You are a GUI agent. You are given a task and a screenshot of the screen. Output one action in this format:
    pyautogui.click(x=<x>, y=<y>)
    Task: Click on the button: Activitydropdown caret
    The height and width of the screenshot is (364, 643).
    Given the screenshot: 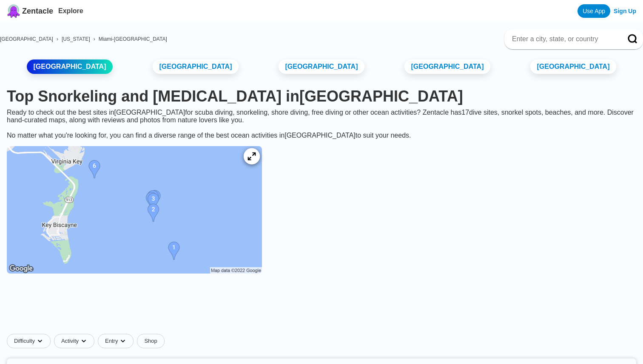 What is the action you would take?
    pyautogui.click(x=76, y=341)
    